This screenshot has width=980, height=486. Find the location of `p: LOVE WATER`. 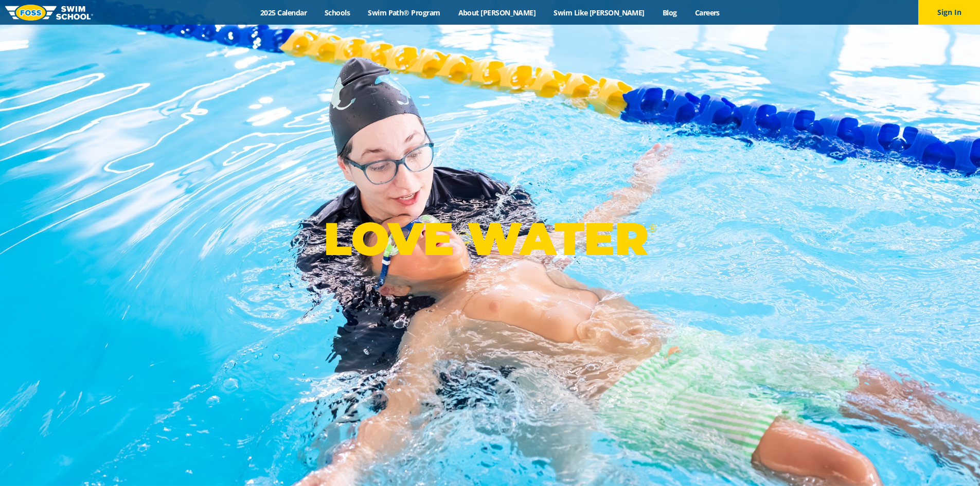

p: LOVE WATER is located at coordinates (490, 239).